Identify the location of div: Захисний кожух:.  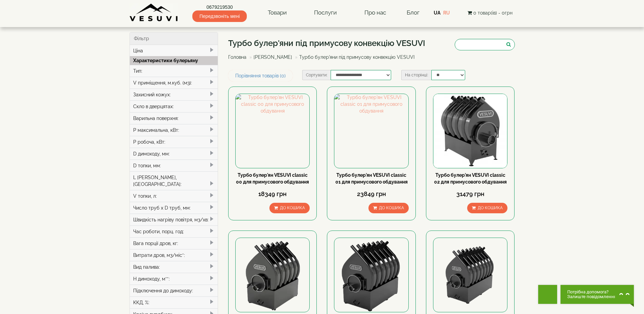
(174, 94).